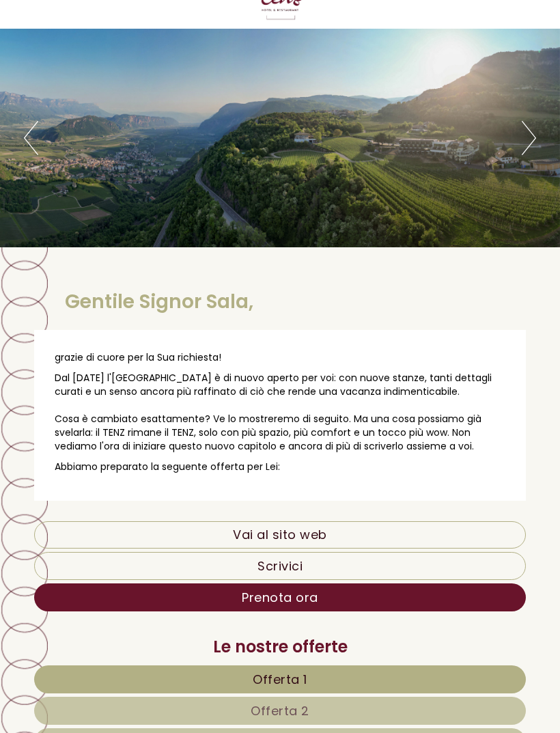 The height and width of the screenshot is (733, 560). Describe the element at coordinates (159, 302) in the screenshot. I see `h1: Gentile Signor Sala,` at that location.